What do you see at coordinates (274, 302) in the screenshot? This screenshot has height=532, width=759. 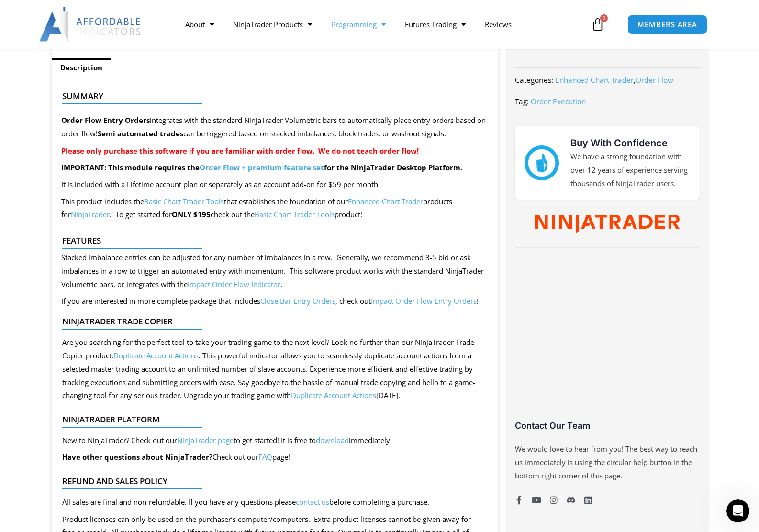 I see `p: If you are interested in more complete package that includes , check out !` at bounding box center [274, 302].